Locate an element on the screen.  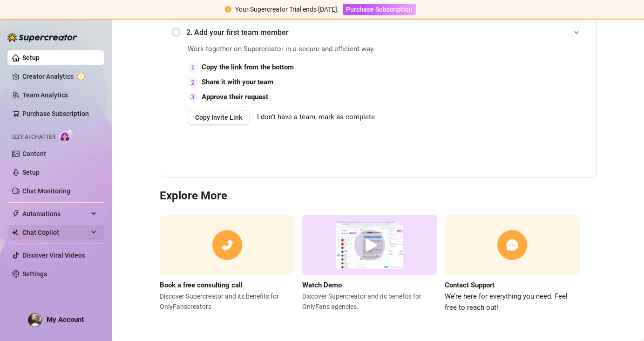
span: Izzy AI Chatter is located at coordinates (34, 137).